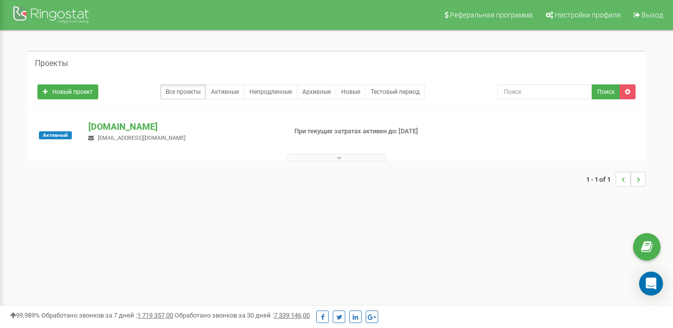 The height and width of the screenshot is (328, 673). What do you see at coordinates (183, 92) in the screenshot?
I see `a: Все проекты` at bounding box center [183, 92].